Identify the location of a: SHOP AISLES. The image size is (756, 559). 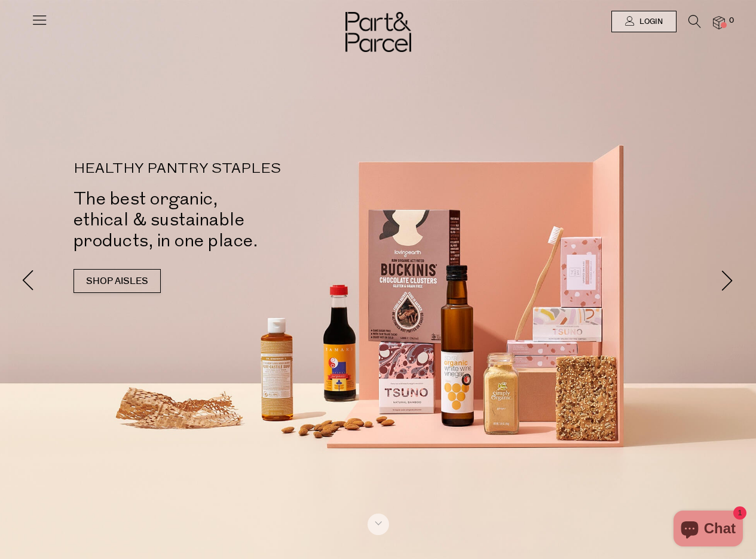
(117, 281).